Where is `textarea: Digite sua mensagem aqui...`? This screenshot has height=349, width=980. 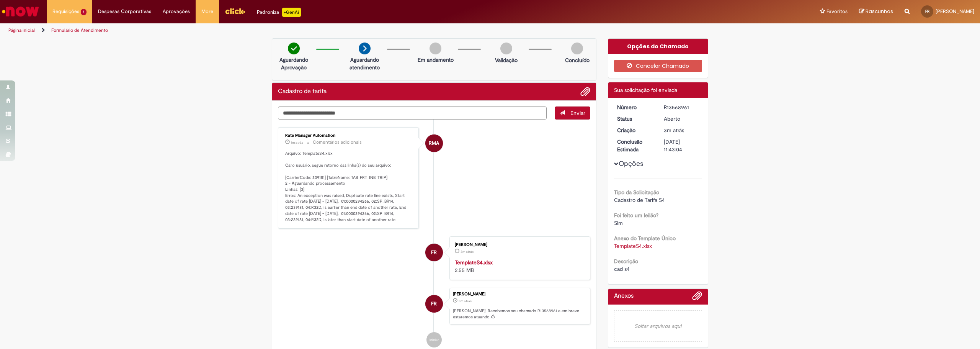
textarea: Digite sua mensagem aqui... is located at coordinates (412, 113).